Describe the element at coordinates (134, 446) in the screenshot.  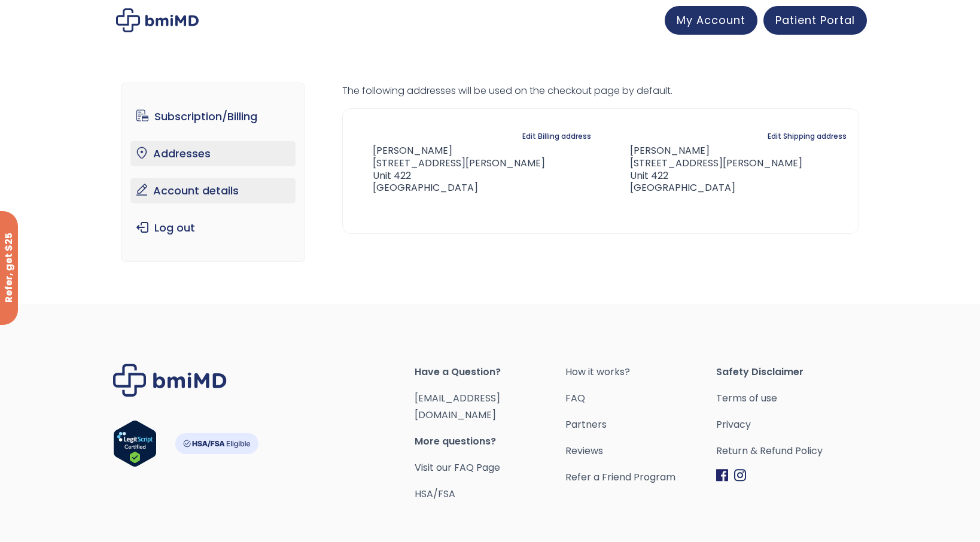
I see `a: Verify LegitScript Approval for www.bmimd.com` at that location.